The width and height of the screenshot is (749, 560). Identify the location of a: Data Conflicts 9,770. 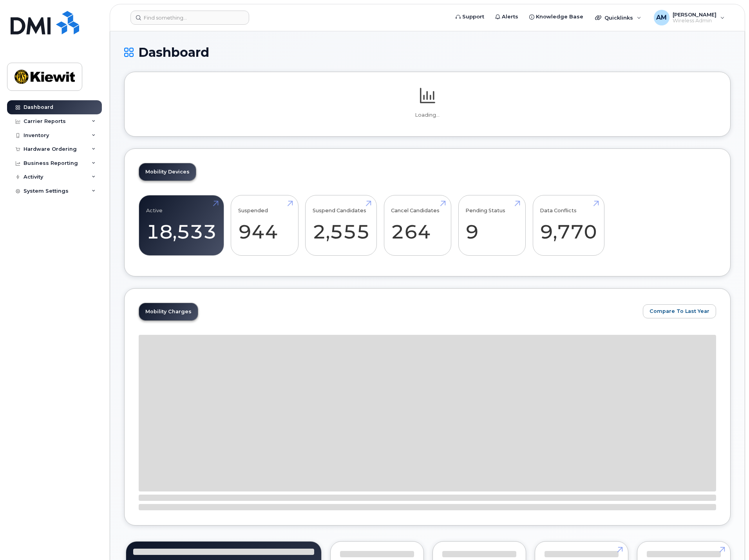
(568, 225).